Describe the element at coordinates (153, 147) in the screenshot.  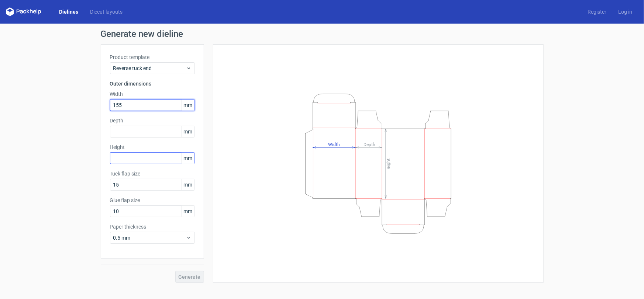
I see `label: Height` at that location.